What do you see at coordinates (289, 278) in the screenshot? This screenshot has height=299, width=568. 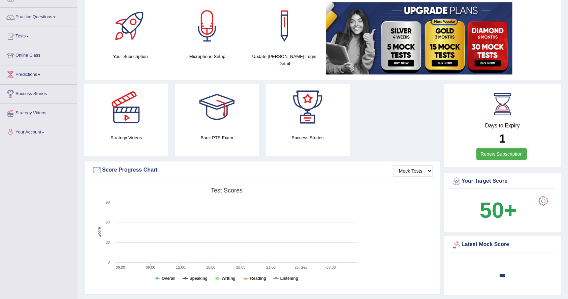 I see `tspan: Listening` at bounding box center [289, 278].